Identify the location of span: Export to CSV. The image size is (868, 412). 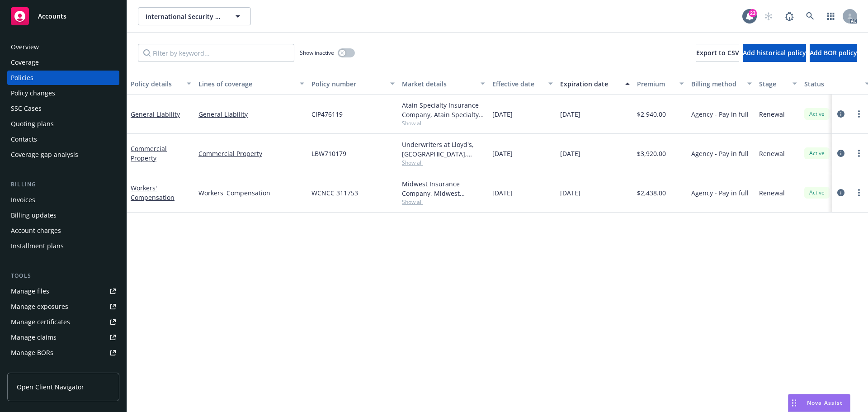
(717, 53).